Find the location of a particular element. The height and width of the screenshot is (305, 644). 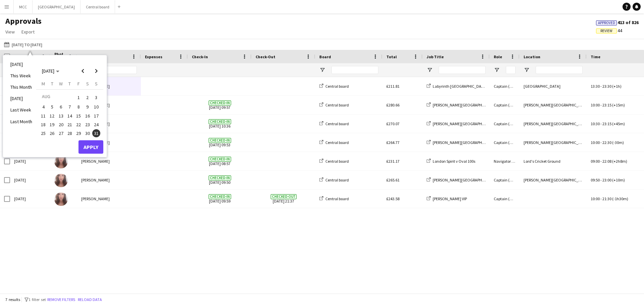

span: 24 is located at coordinates (96, 125).